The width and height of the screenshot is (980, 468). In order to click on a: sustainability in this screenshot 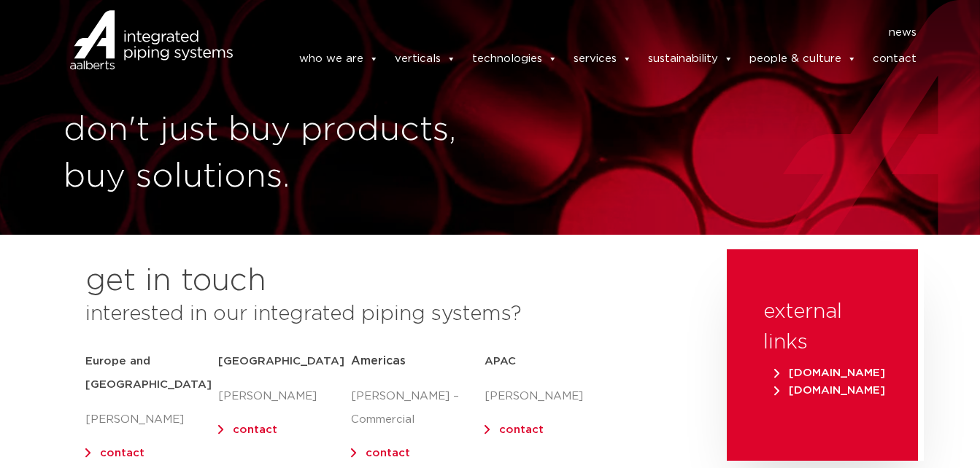, I will do `click(690, 59)`.